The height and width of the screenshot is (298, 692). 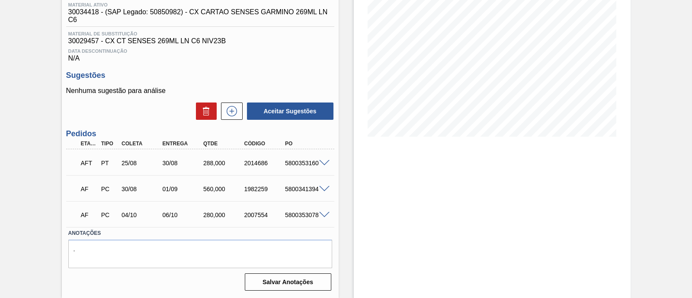 I want to click on div: Nova sugestão, so click(x=230, y=111).